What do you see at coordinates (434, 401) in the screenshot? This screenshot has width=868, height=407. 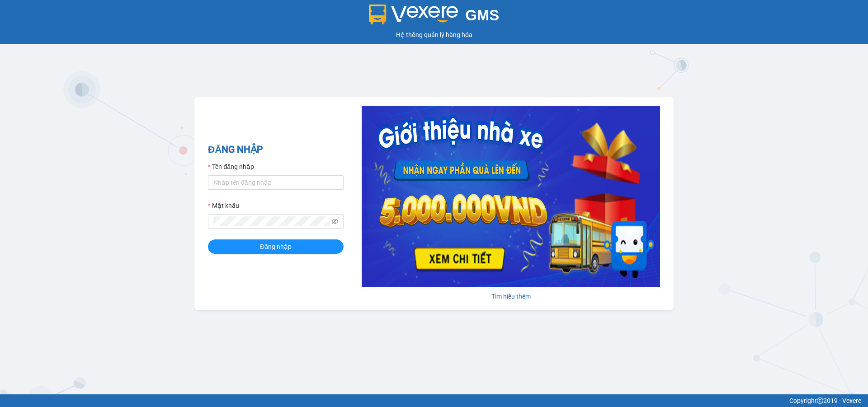 I see `div: Copyright 2019 - Vexere` at bounding box center [434, 401].